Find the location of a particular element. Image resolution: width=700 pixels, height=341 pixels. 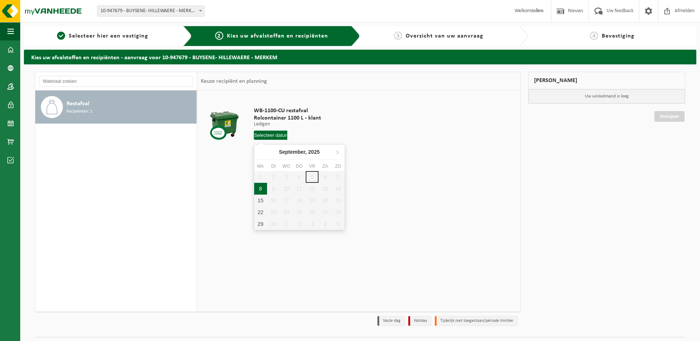

span: WB-1100-CU restafval is located at coordinates (287, 111).